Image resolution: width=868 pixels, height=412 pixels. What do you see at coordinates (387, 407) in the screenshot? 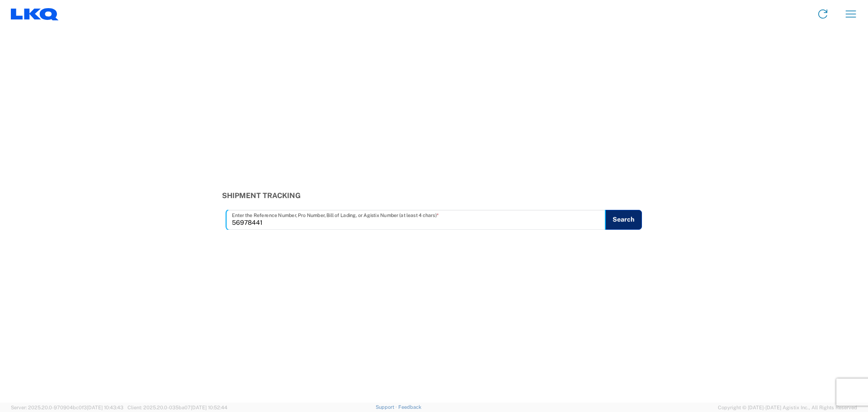
I see `a: Support` at bounding box center [387, 407].